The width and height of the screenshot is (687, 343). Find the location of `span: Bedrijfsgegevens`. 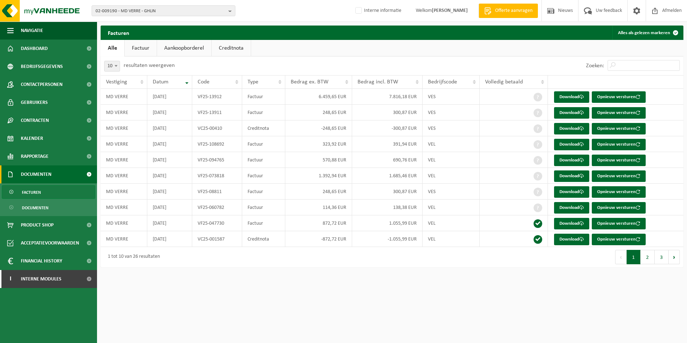

span: Bedrijfsgegevens is located at coordinates (42, 66).